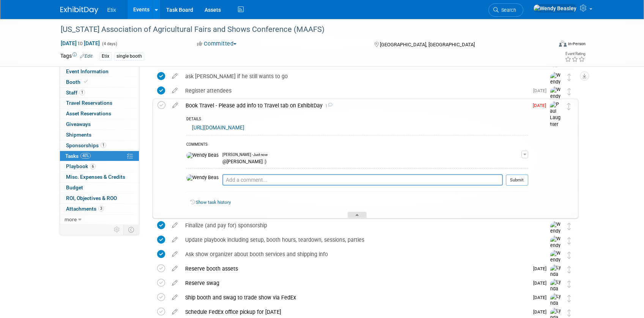 The height and width of the screenshot is (318, 644). Describe the element at coordinates (99, 188) in the screenshot. I see `a: Budget` at that location.